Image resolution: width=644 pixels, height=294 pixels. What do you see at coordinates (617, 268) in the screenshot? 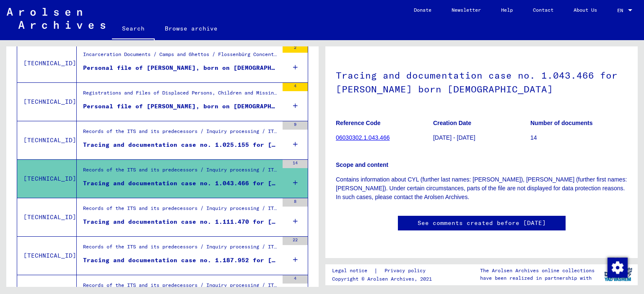
I see `img: Change consent` at bounding box center [617, 268].